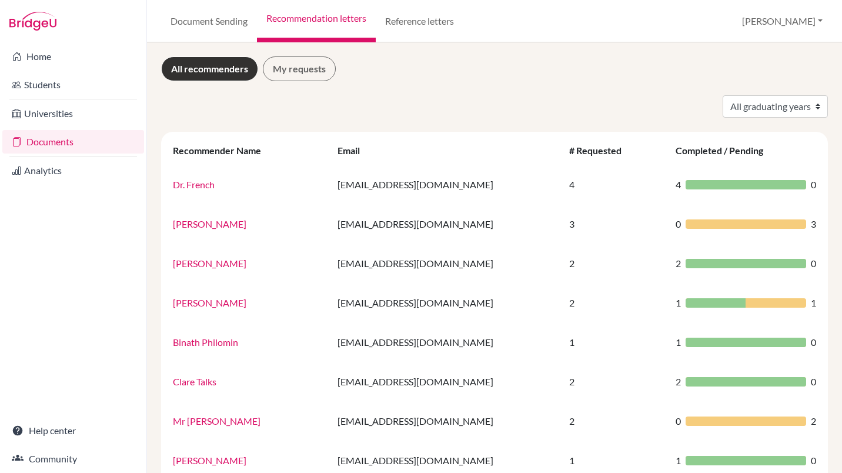  I want to click on a: Home, so click(73, 56).